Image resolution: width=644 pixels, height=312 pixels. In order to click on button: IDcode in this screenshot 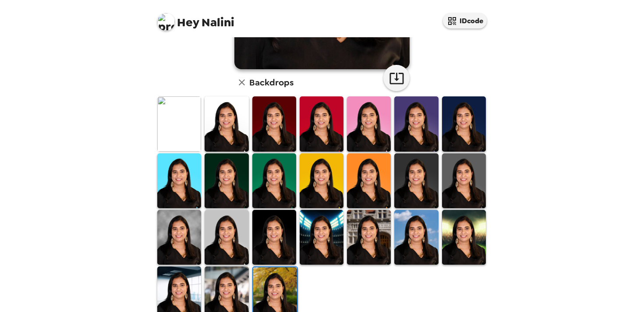, I will do `click(465, 20)`.